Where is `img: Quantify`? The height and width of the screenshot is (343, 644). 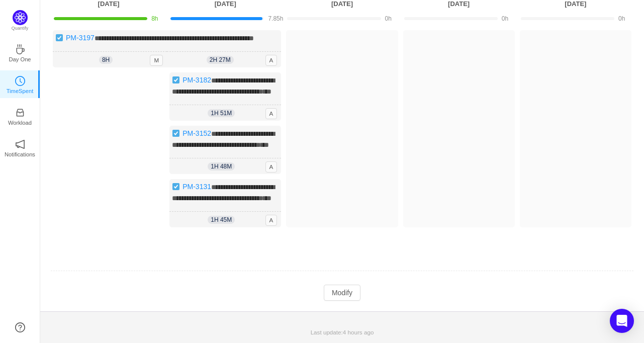
img: Quantify is located at coordinates (20, 18).